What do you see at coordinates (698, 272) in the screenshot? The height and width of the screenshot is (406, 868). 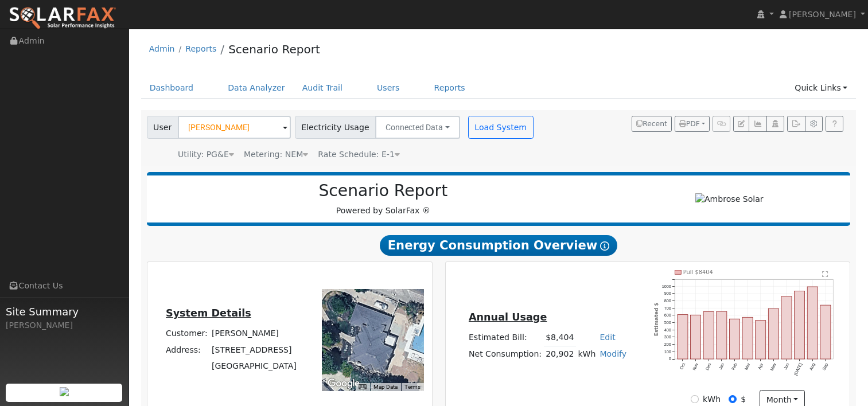 I see `text: Pull $8404` at bounding box center [698, 272].